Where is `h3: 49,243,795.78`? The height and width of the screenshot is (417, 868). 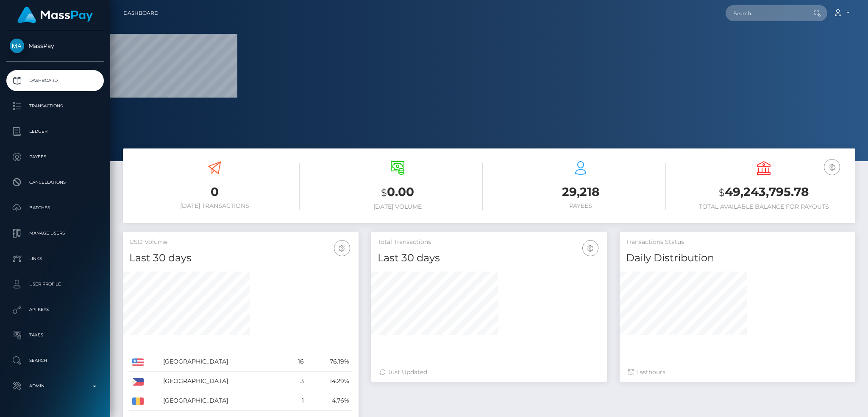 h3: 49,243,795.78 is located at coordinates (764, 192).